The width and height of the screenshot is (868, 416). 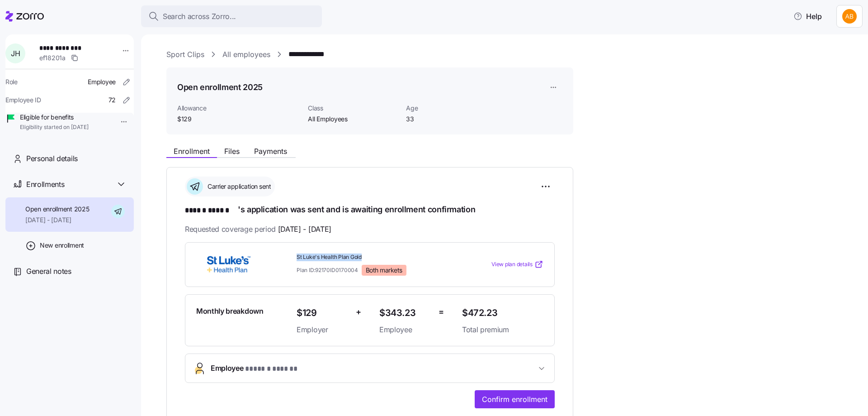 I want to click on span: Payments, so click(x=271, y=151).